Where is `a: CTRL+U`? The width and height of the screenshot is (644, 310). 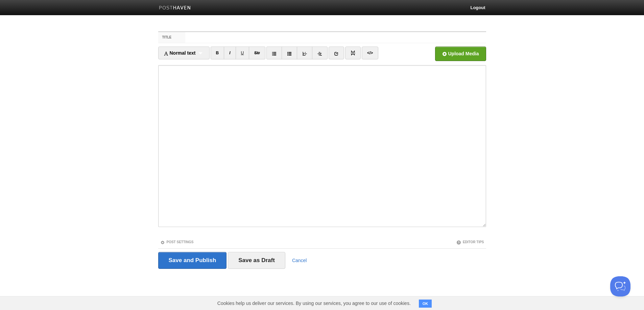
a: CTRL+U is located at coordinates (242, 53).